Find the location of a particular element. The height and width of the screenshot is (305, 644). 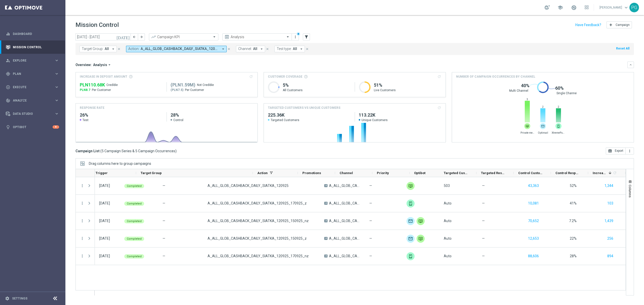

button: gps_fixed Plan keyboard_arrow_right is located at coordinates (33, 74).